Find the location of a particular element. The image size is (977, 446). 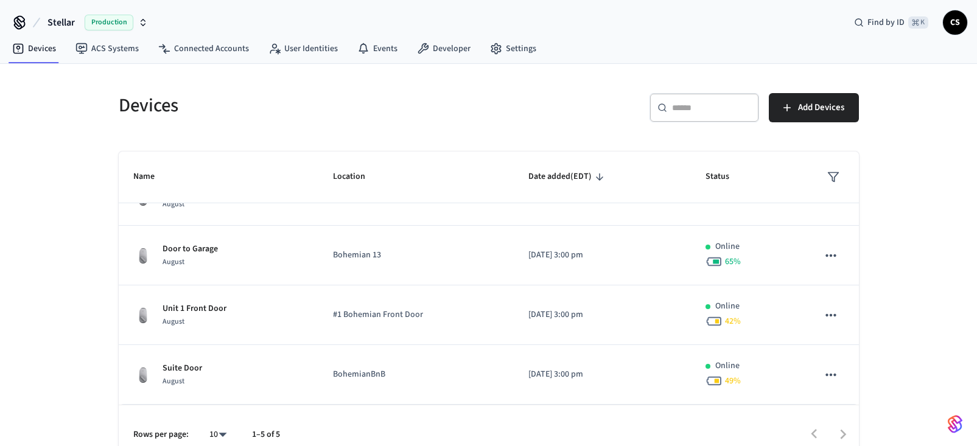

span: 65 % is located at coordinates (733, 262).